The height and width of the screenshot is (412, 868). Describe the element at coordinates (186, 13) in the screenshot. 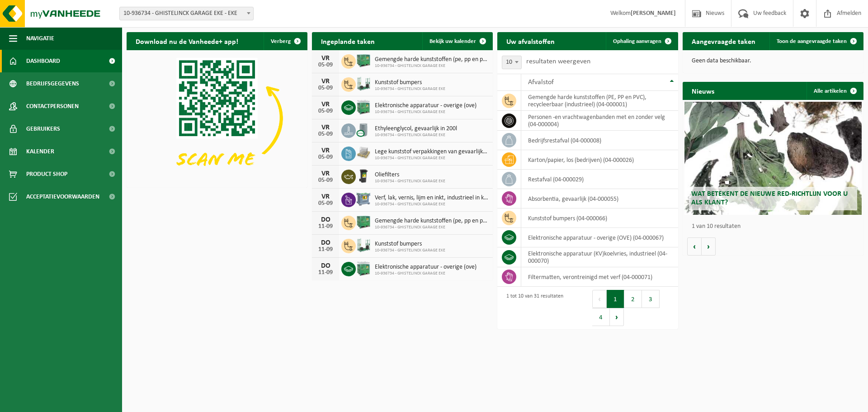

I see `span: 10-936734 - GHISTELINCK GARAGE EKE - EKE` at that location.